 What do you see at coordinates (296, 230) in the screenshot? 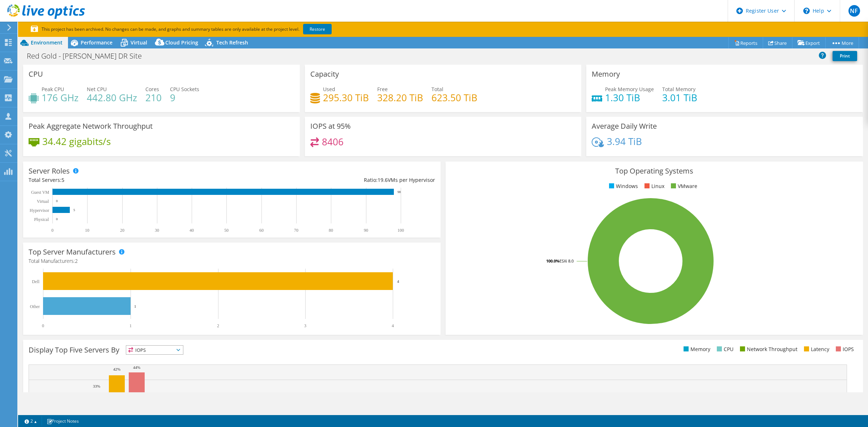
I see `text: 70` at bounding box center [296, 230].